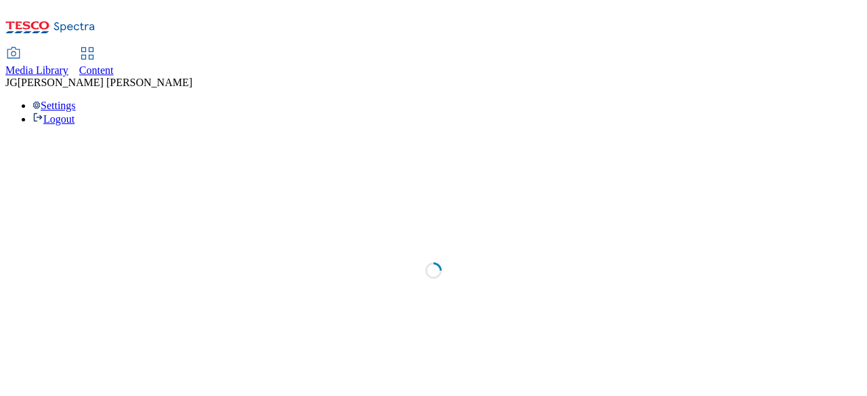  Describe the element at coordinates (37, 62) in the screenshot. I see `a: Media Library` at that location.